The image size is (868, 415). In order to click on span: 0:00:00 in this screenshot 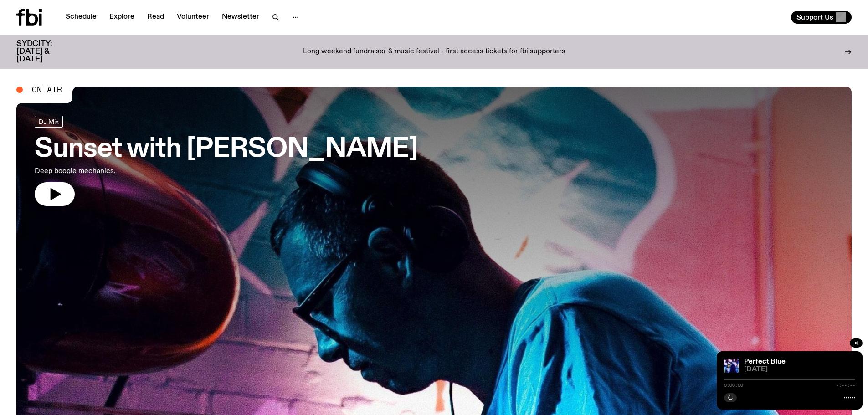, I will do `click(734, 386)`.